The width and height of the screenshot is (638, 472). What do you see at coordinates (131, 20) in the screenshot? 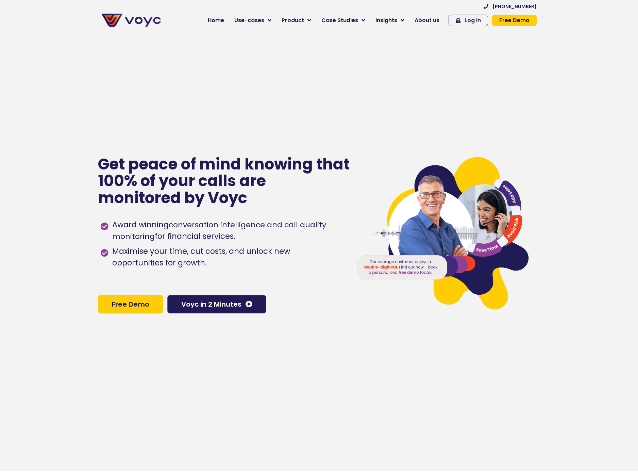
I see `img: voyc-full-logo` at bounding box center [131, 20].